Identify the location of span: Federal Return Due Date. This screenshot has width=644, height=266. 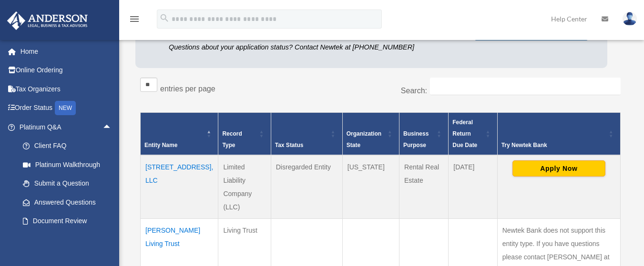
(465, 134).